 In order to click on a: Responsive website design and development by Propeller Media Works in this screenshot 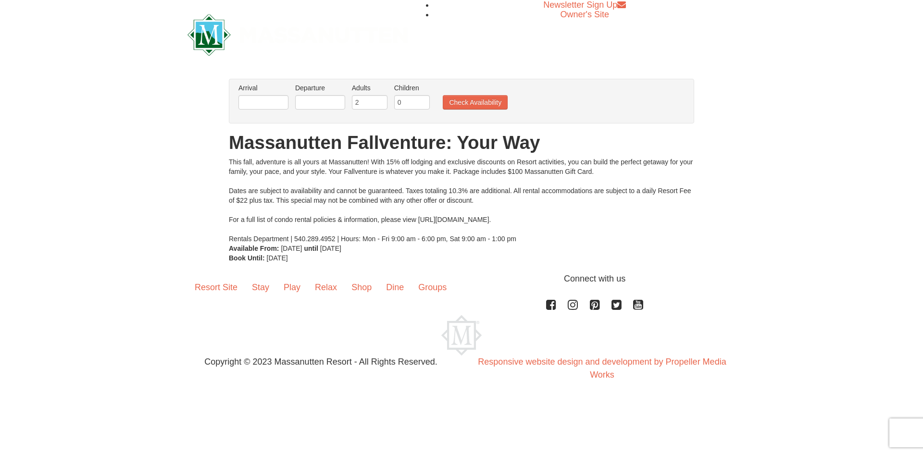, I will do `click(602, 368)`.